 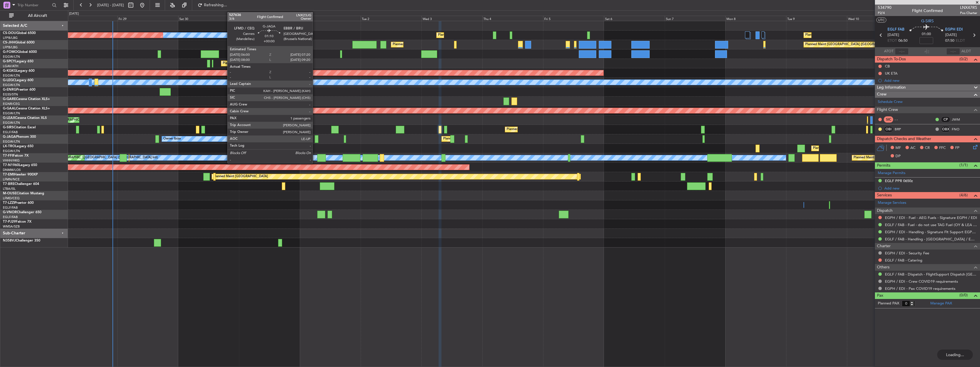 I want to click on div: Sun 7, so click(x=695, y=18).